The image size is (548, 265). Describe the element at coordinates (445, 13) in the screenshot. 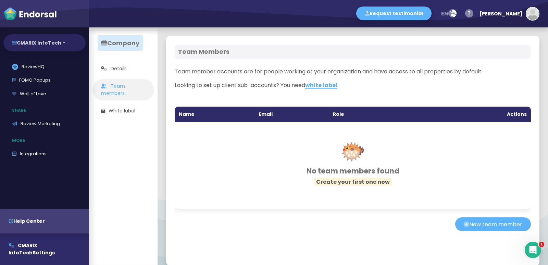

I see `span: en` at that location.